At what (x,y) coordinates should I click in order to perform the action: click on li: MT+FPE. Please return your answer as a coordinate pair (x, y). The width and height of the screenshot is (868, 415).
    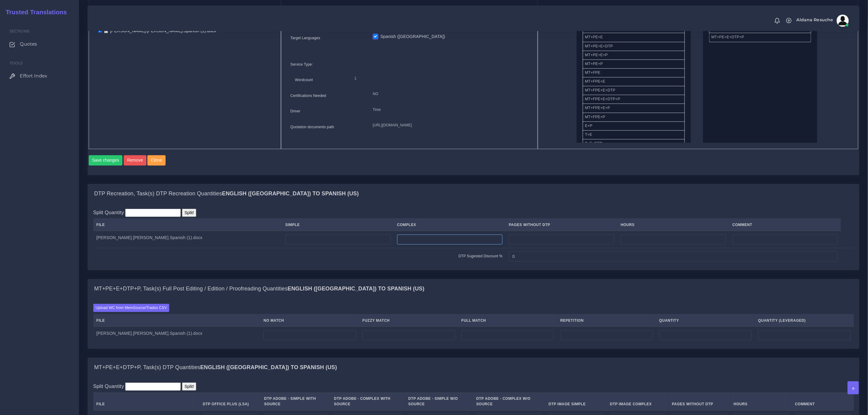
    Looking at the image, I should click on (634, 73).